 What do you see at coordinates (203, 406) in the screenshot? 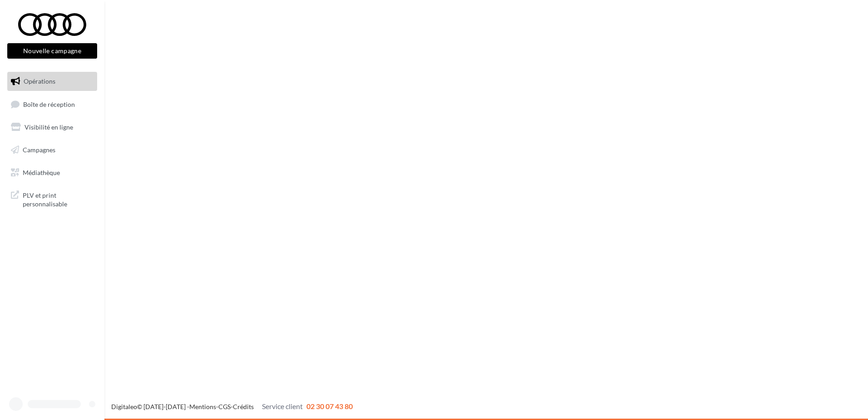
I see `a: Mentions` at bounding box center [203, 406].